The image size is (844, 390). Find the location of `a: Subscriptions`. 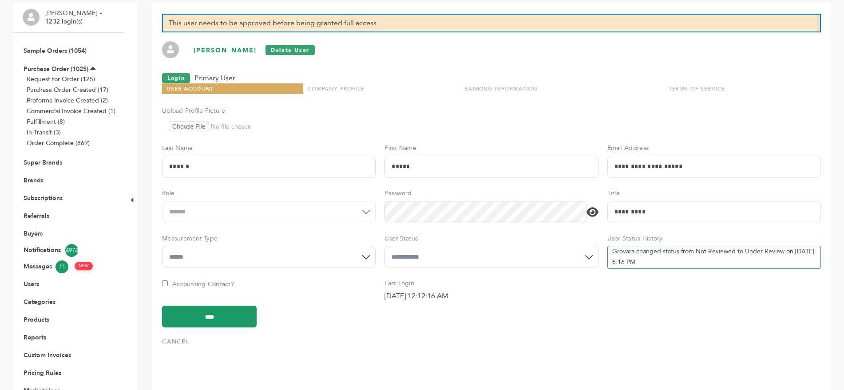

a: Subscriptions is located at coordinates (43, 198).